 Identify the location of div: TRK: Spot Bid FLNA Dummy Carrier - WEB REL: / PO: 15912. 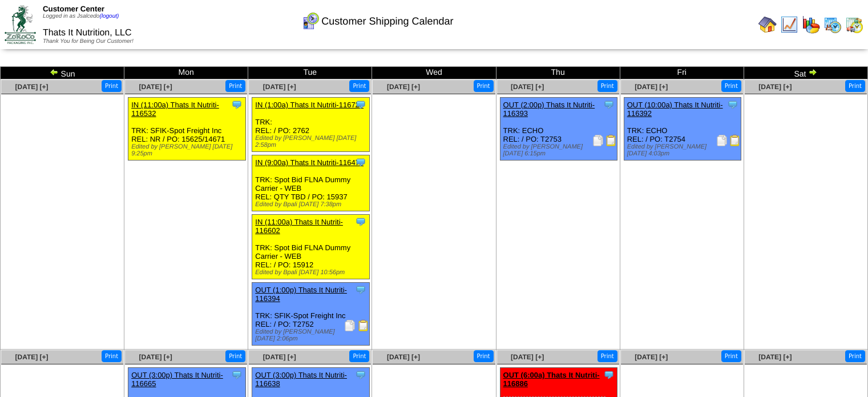
(311, 247).